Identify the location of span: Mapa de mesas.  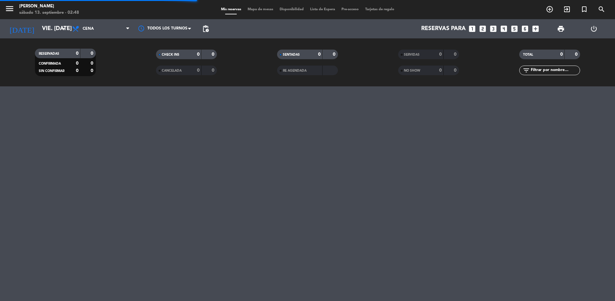
(260, 9).